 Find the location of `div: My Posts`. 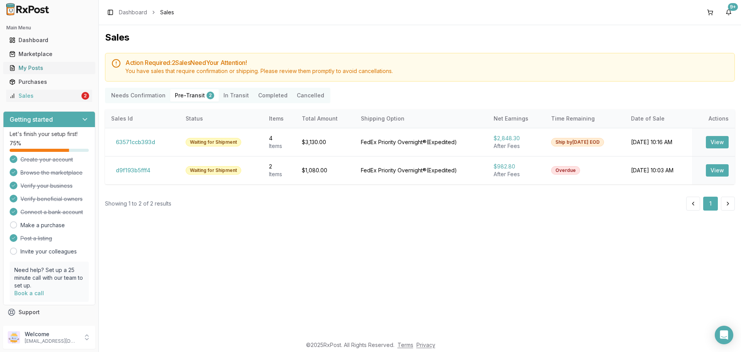

div: My Posts is located at coordinates (49, 68).